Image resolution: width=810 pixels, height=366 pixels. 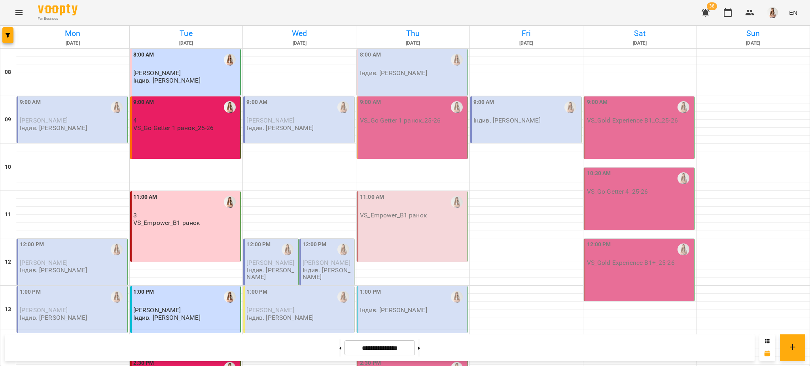 I want to click on img: Voopty Logo, so click(x=58, y=9).